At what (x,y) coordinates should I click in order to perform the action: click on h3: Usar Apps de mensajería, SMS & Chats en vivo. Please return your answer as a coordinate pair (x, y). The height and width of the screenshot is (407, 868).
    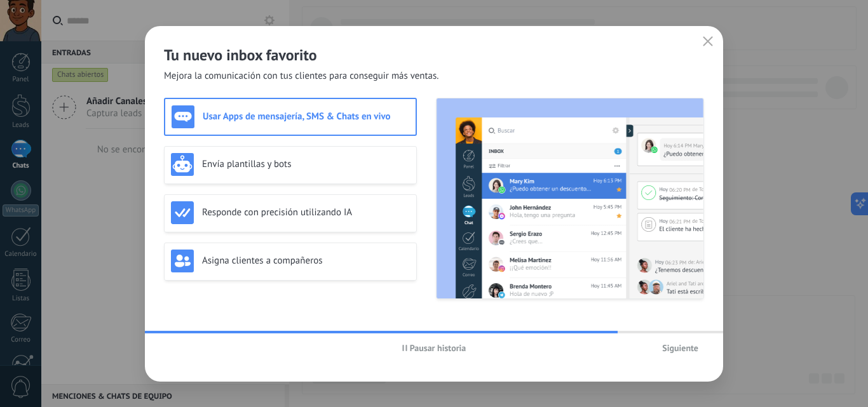
    Looking at the image, I should click on (306, 116).